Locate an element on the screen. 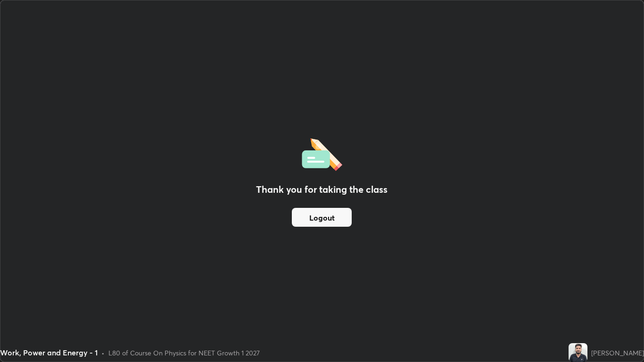  div: L80 of Course On Physics for NEET Growth 1 2027 is located at coordinates (184, 352).